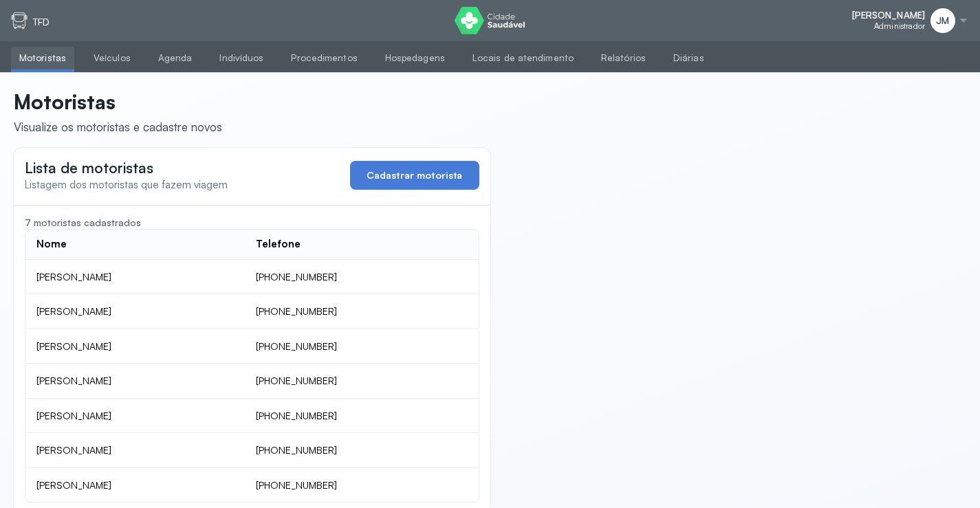 The image size is (980, 508). Describe the element at coordinates (126, 184) in the screenshot. I see `span: Listagem dos motoristas que fazem viagem` at that location.